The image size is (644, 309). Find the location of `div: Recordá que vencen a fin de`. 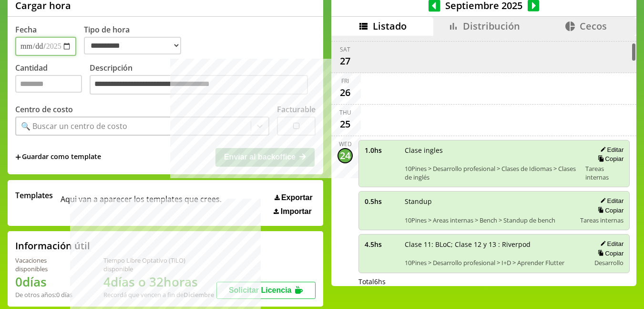

div: Recordá que vencen a fin de is located at coordinates (159, 294).